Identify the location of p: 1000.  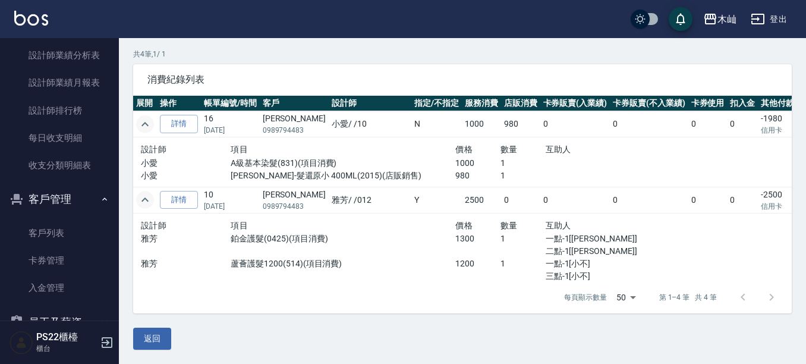
(478, 163).